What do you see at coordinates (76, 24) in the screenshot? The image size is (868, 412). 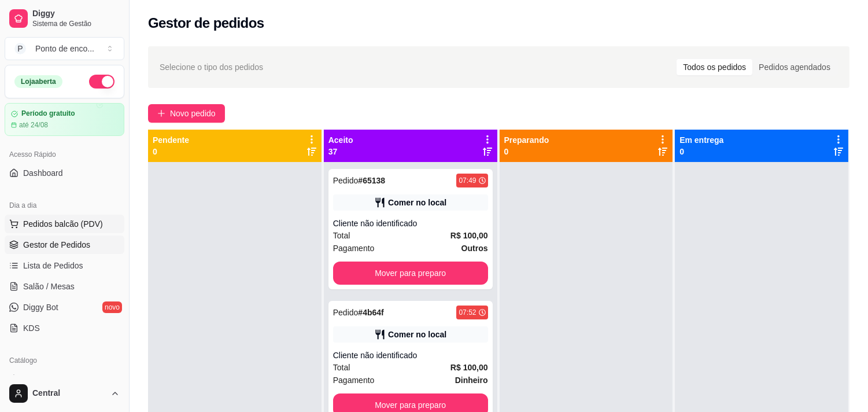 I see `span: Sistema de Gestão` at bounding box center [76, 24].